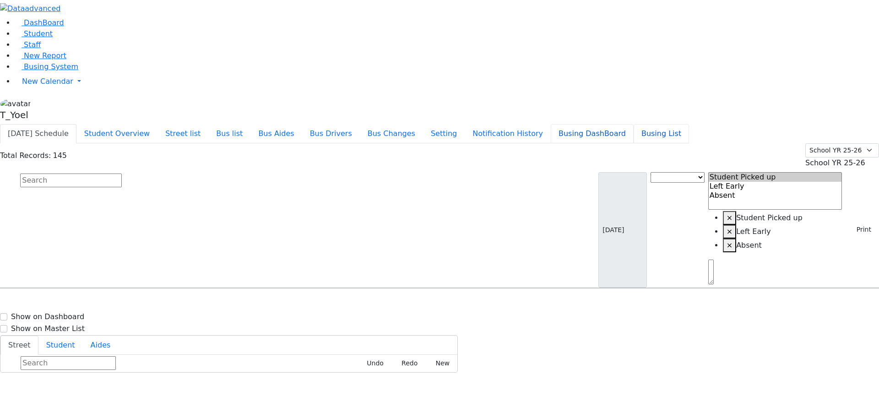 The image size is (879, 402). I want to click on label: Show on Master List, so click(48, 329).